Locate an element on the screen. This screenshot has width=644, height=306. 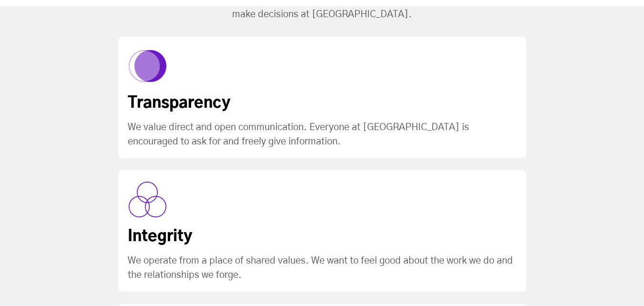
div: Transparency is located at coordinates (293, 103).